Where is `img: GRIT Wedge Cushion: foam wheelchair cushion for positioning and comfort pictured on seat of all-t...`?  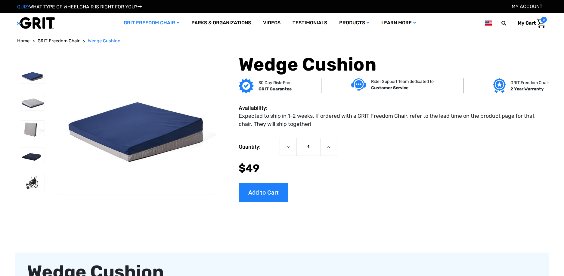
img: GRIT Wedge Cushion: foam wheelchair cushion for positioning and comfort pictured on seat of all-t... is located at coordinates (32, 183).